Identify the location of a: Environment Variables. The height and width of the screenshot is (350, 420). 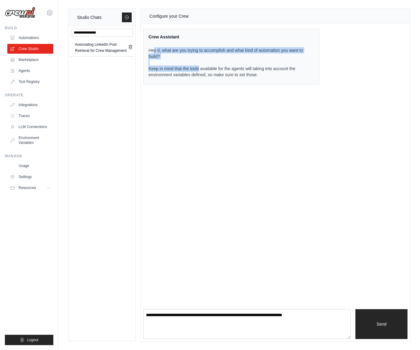
(30, 140).